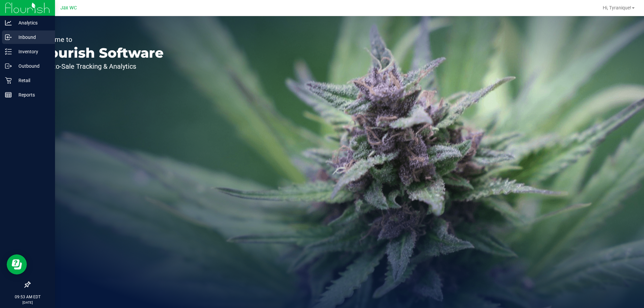  Describe the element at coordinates (8, 37) in the screenshot. I see `inline-svg: Inbound` at that location.